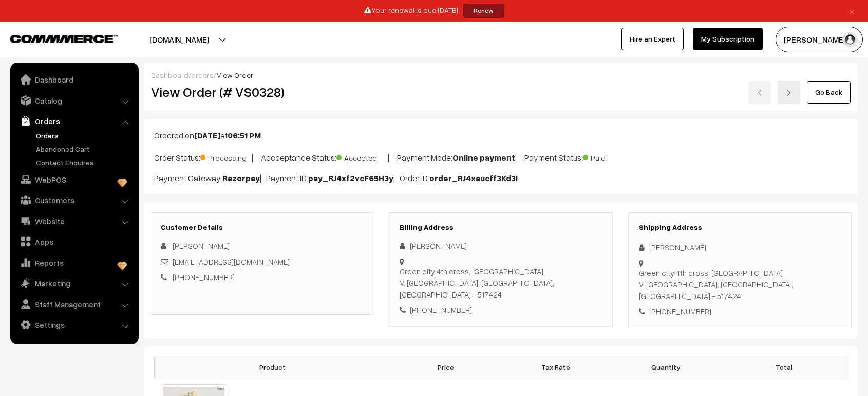 The height and width of the screenshot is (396, 868). What do you see at coordinates (241, 178) in the screenshot?
I see `b: Razorpay` at bounding box center [241, 178].